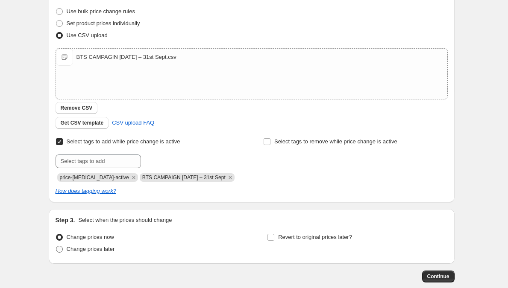 The image size is (508, 288). What do you see at coordinates (82, 123) in the screenshot?
I see `button: Get CSV template` at bounding box center [82, 123].